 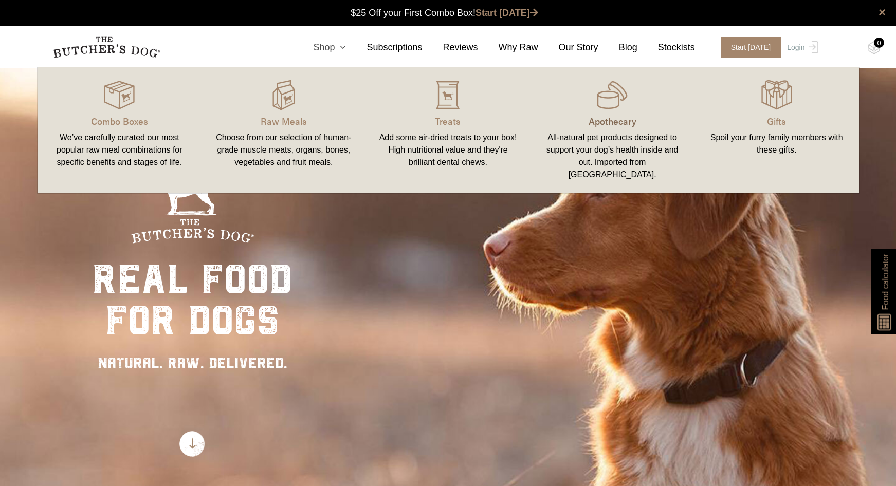 I want to click on a: Reviews, so click(x=450, y=47).